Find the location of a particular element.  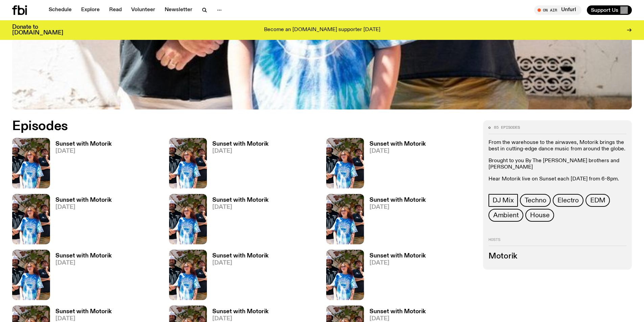

span: Techno is located at coordinates (535, 201).